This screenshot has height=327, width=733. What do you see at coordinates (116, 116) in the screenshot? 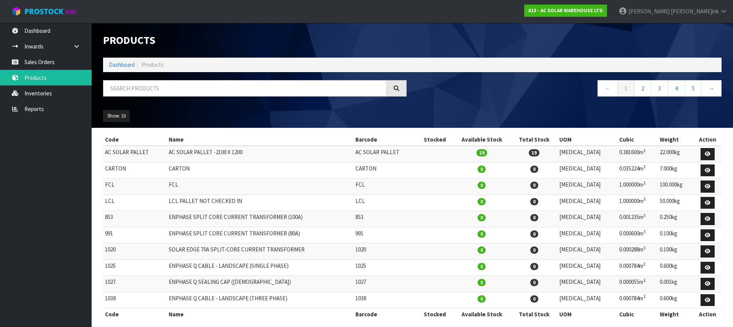
I see `button: Show: 10` at bounding box center [116, 116].